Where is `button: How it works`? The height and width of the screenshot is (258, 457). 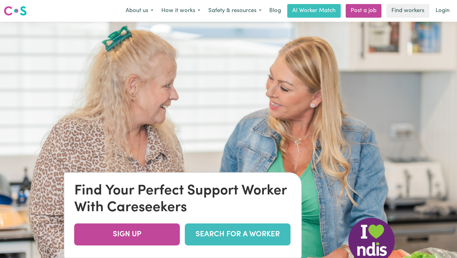
button: How it works is located at coordinates (180, 11).